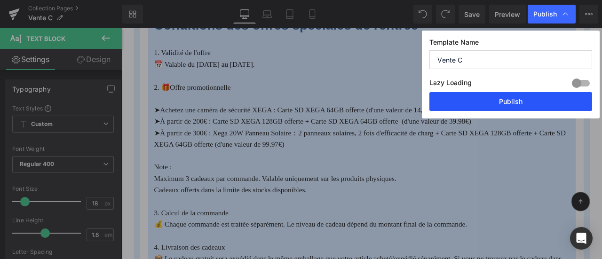 The image size is (602, 259). Describe the element at coordinates (451, 84) in the screenshot. I see `label: Lazy Loading` at that location.